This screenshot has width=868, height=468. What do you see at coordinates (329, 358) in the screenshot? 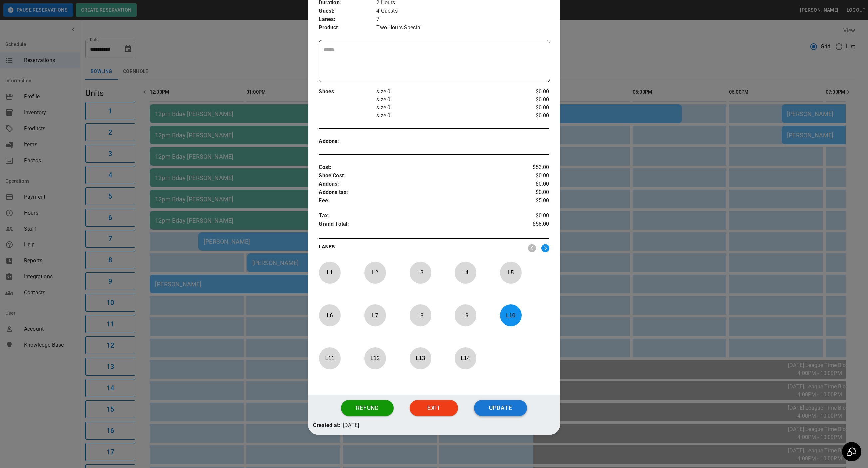
I see `p: L 11` at bounding box center [329, 358].